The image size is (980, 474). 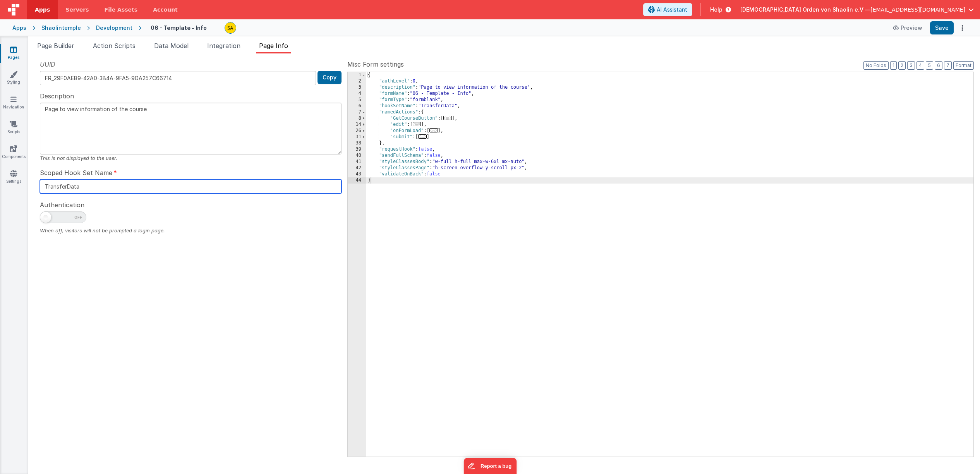 What do you see at coordinates (939, 65) in the screenshot?
I see `button: 6` at bounding box center [939, 65].